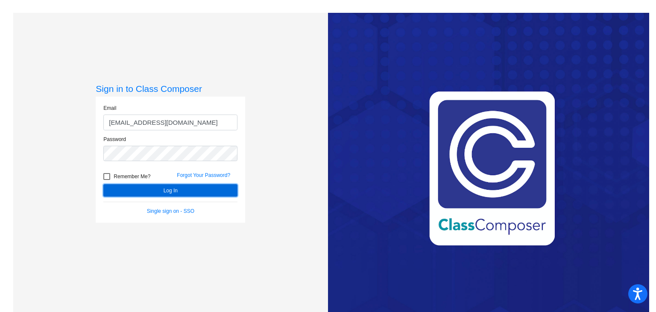 Image resolution: width=656 pixels, height=312 pixels. I want to click on button: Log In, so click(170, 190).